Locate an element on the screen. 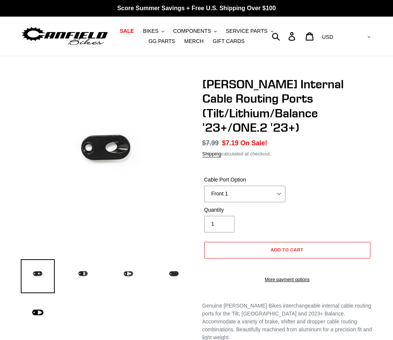  a: GIFT CARDS is located at coordinates (228, 41).